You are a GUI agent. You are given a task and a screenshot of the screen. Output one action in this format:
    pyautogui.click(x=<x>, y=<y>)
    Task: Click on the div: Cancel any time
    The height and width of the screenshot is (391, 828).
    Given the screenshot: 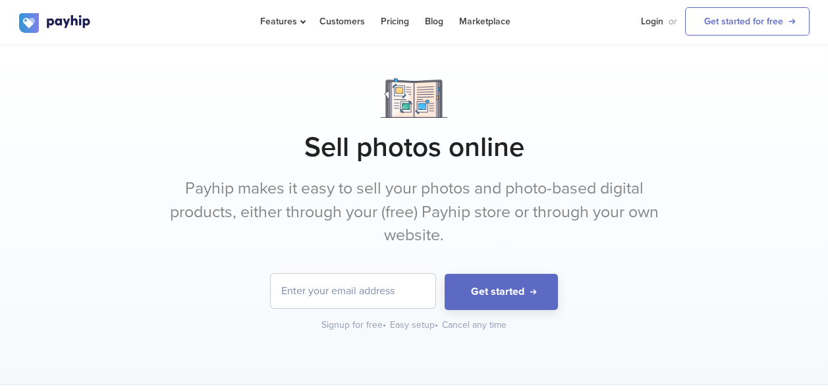 What is the action you would take?
    pyautogui.click(x=474, y=326)
    